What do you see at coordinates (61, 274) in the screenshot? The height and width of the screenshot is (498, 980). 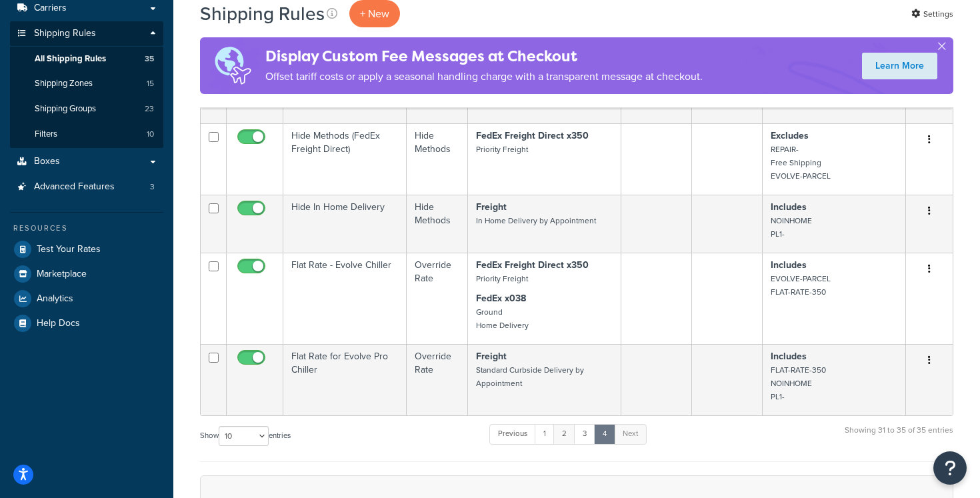 I see `span: Marketplace` at bounding box center [61, 274].